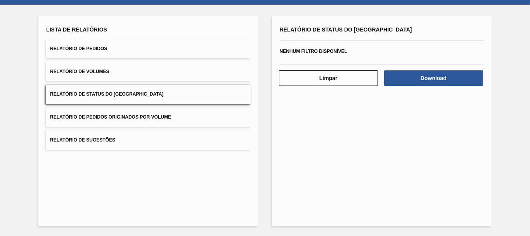  Describe the element at coordinates (434, 78) in the screenshot. I see `button: Download` at that location.